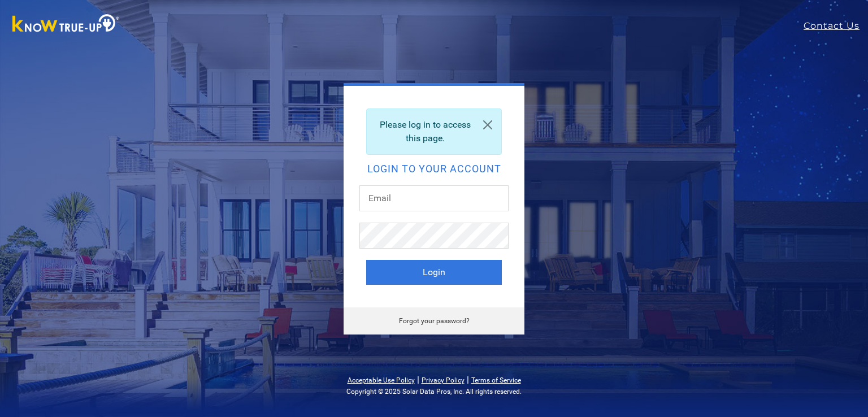  I want to click on div: Please log in to access this page., so click(434, 132).